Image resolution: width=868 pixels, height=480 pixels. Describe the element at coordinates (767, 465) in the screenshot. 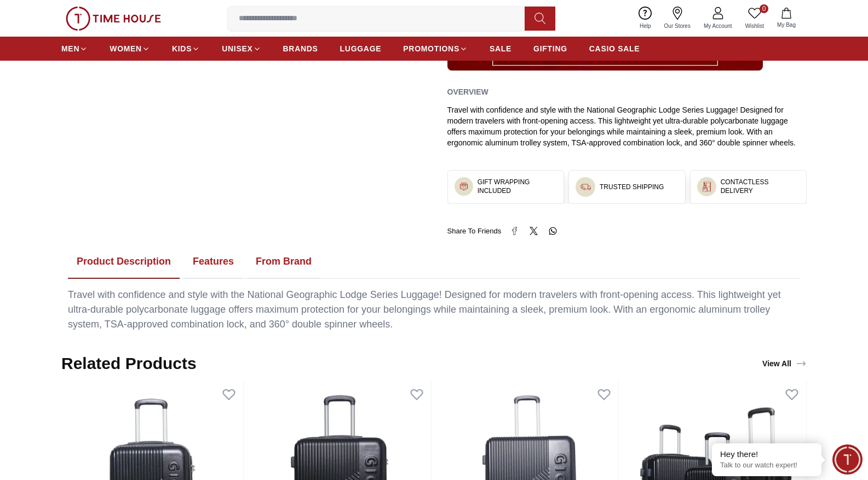

I see `p: Talk to our watch expert!` at that location.